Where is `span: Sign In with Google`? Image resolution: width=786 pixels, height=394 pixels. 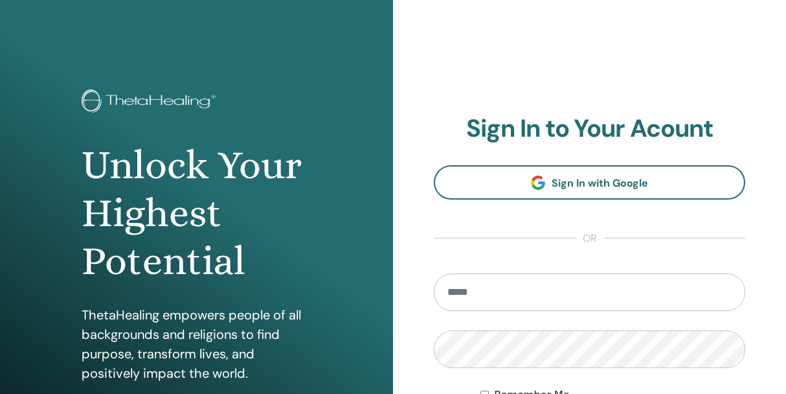 span: Sign In with Google is located at coordinates (600, 183).